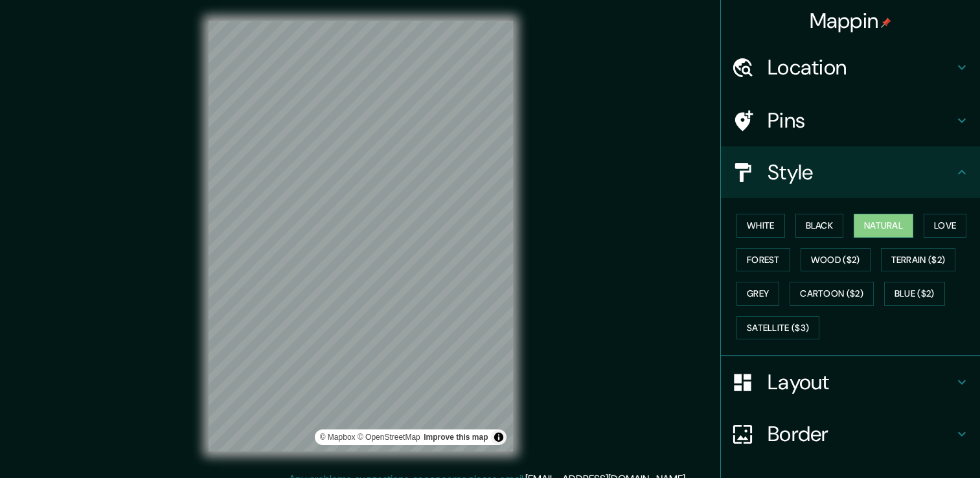 This screenshot has height=478, width=980. I want to click on button: Terrain ($2), so click(919, 260).